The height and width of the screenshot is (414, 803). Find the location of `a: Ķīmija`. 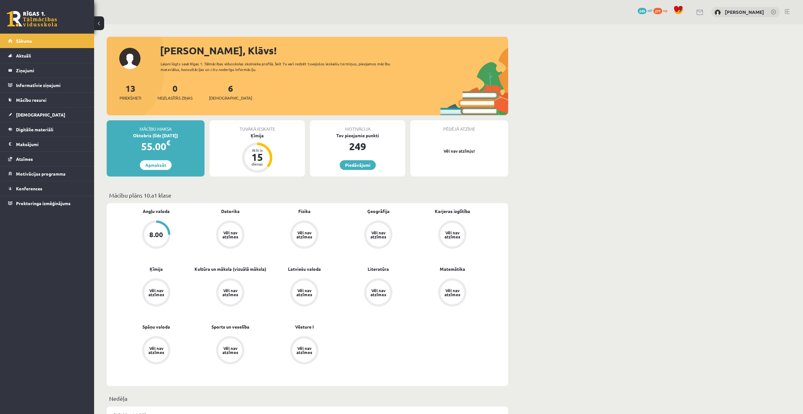

a: Ķīmija is located at coordinates (156, 269).